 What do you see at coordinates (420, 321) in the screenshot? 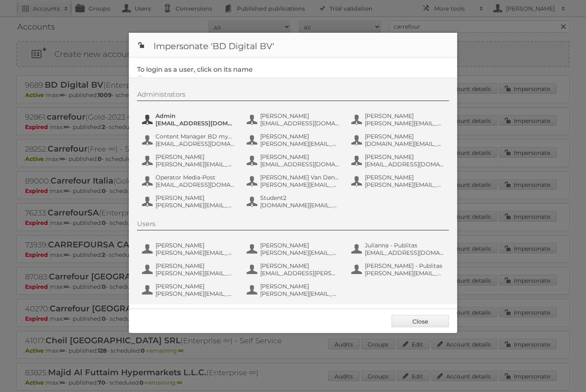
I see `a: Close` at bounding box center [420, 321].